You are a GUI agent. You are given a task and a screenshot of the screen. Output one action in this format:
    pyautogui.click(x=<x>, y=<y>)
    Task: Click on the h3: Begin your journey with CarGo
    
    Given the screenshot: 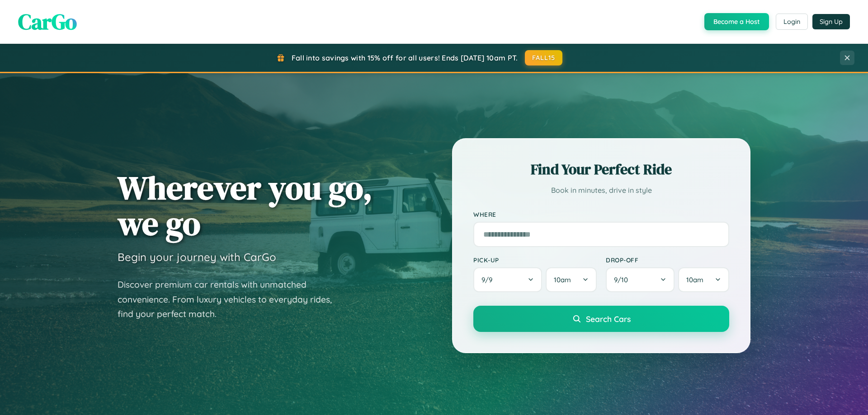 What is the action you would take?
    pyautogui.click(x=197, y=257)
    